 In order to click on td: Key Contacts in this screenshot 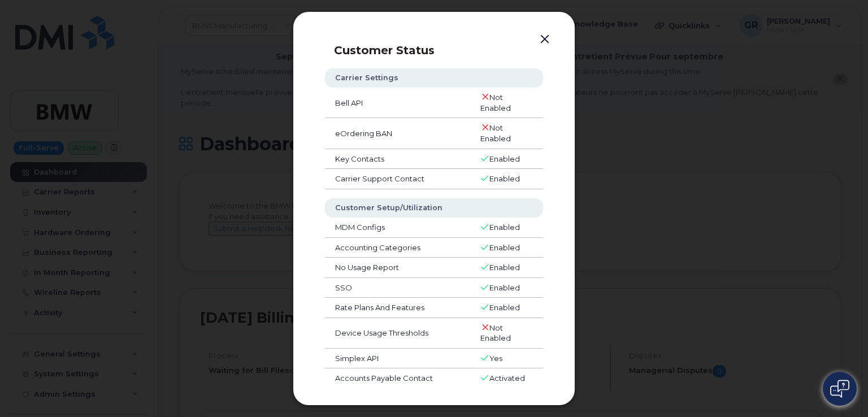, I will do `click(397, 160)`.